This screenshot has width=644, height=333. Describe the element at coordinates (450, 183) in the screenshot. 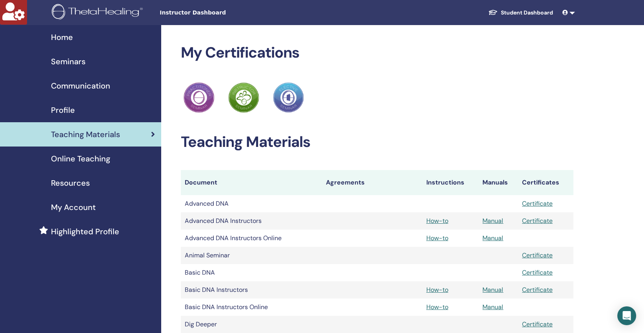

I see `th: Instructions` at that location.